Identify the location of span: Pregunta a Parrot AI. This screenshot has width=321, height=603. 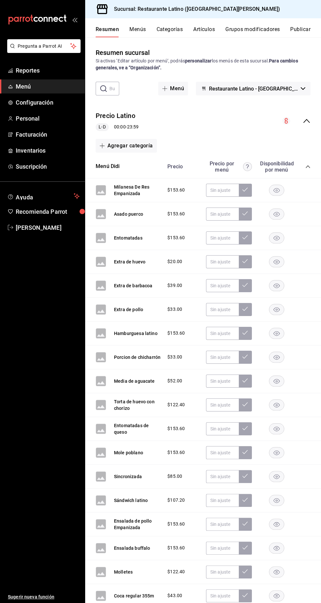
(44, 46).